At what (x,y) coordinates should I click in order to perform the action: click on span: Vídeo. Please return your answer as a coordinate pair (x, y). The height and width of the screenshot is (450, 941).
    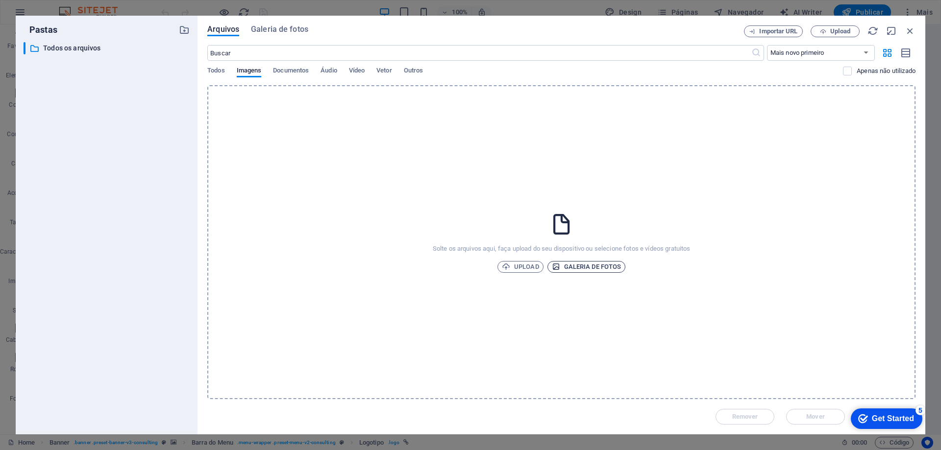
    Looking at the image, I should click on (357, 72).